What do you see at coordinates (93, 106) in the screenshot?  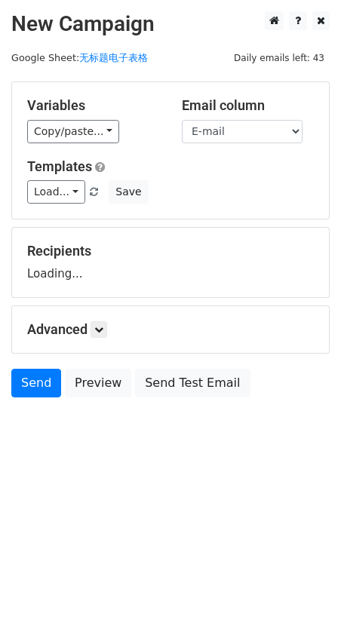 I see `h5: Variables` at bounding box center [93, 106].